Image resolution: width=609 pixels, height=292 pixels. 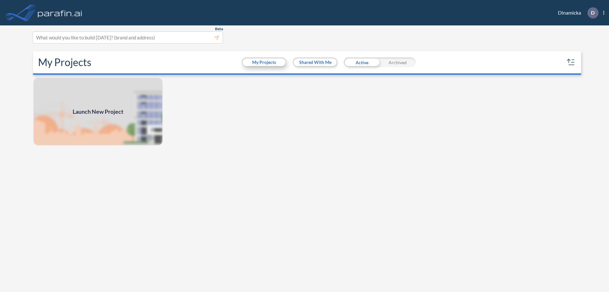 I want to click on button: My Projects, so click(x=264, y=62).